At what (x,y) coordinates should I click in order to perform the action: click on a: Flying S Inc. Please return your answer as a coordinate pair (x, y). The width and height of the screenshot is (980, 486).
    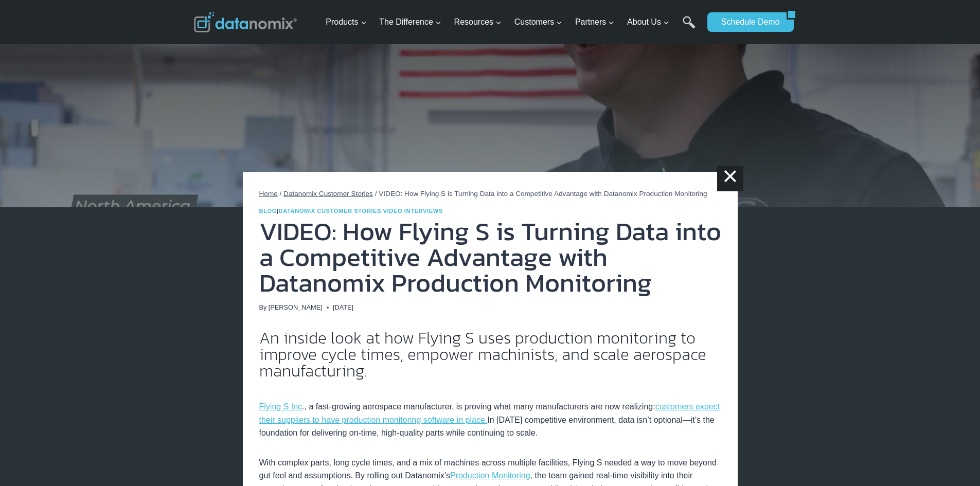
    Looking at the image, I should click on (281, 406).